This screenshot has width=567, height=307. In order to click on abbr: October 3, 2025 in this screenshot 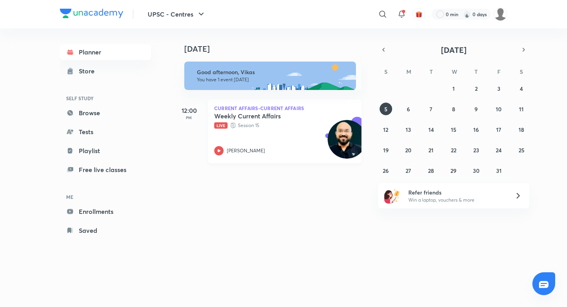, I will do `click(499, 88)`.